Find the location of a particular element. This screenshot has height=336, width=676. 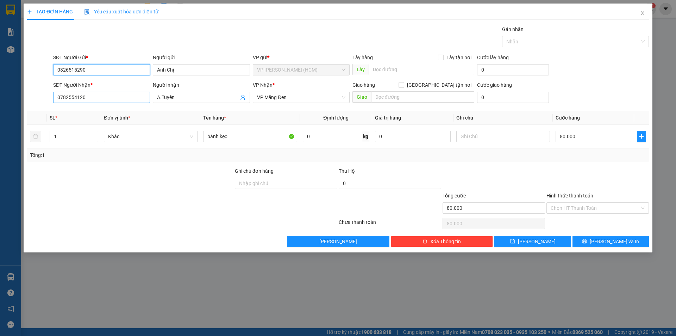

span: Đơn vị tính is located at coordinates (117, 118).